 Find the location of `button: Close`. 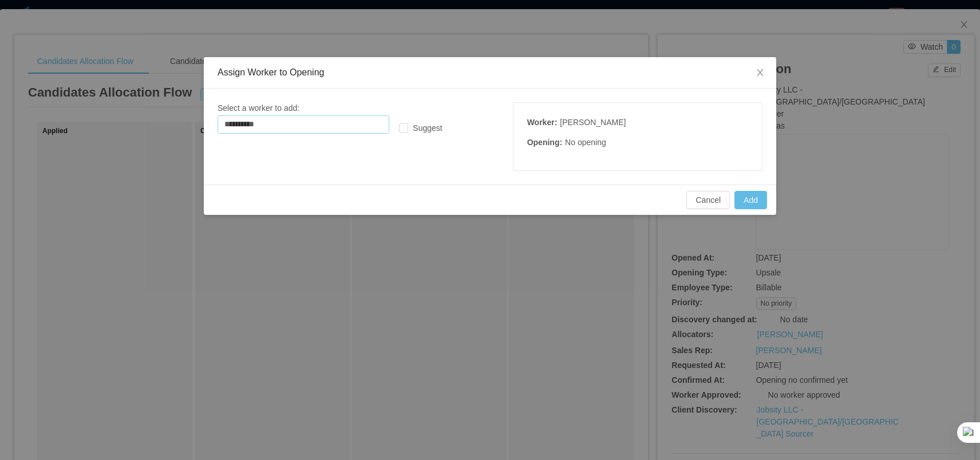

button: Close is located at coordinates (761, 73).